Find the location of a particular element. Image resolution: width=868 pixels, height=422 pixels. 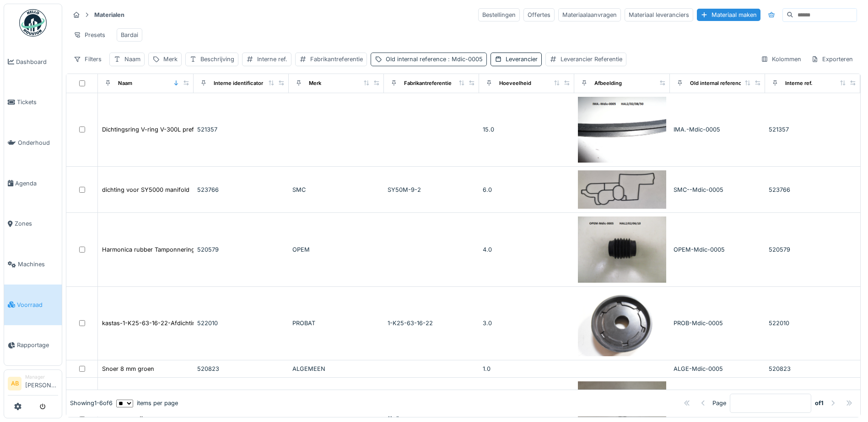

div: items per page is located at coordinates (147, 404).